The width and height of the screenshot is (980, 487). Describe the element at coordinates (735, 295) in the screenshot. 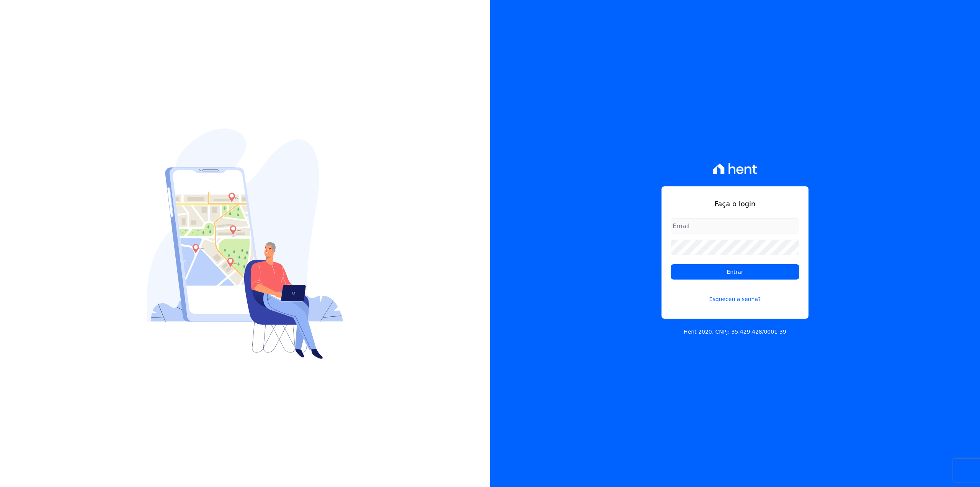

I see `a: Esqueceu a senha?` at that location.